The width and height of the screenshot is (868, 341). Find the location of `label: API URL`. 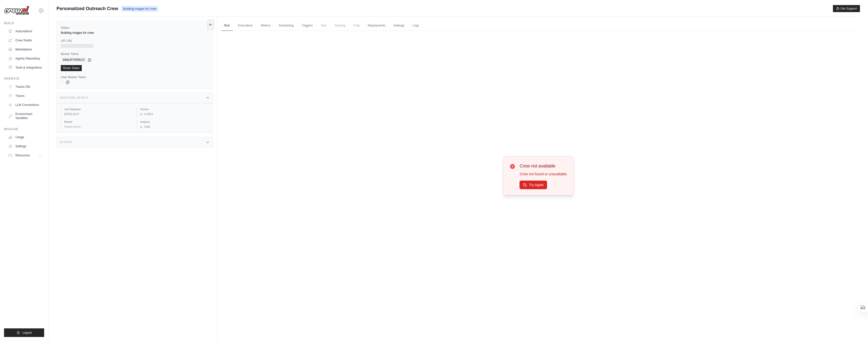

label: API URL is located at coordinates (134, 41).